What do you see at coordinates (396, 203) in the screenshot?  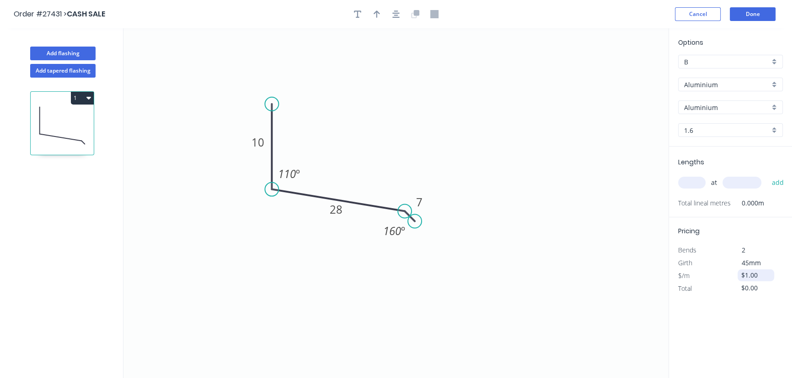 I see `svg: 0` at bounding box center [396, 203].